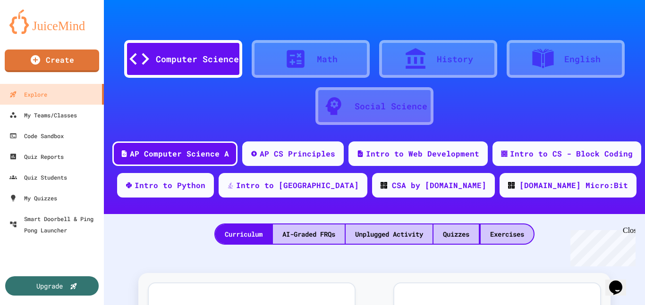  I want to click on img: logo-orange.svg, so click(52, 22).